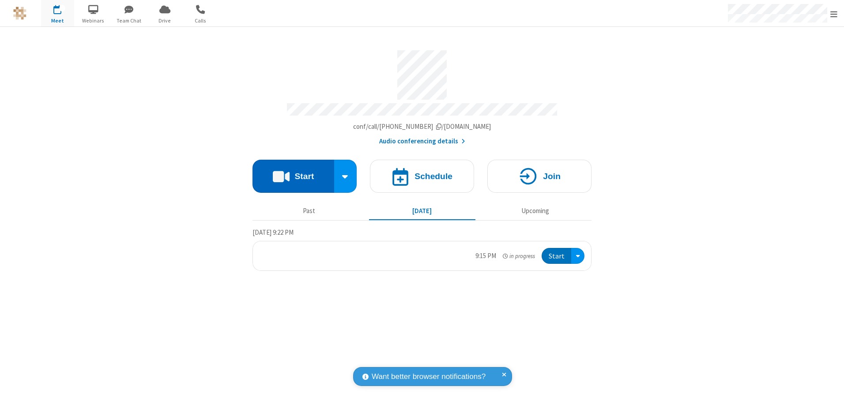  What do you see at coordinates (304, 176) in the screenshot?
I see `h4: Start` at bounding box center [304, 176].